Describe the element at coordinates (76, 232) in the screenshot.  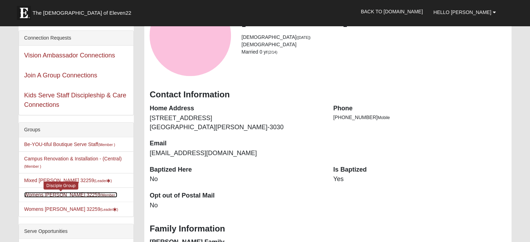
I see `div: Serve Opportunities` at that location.